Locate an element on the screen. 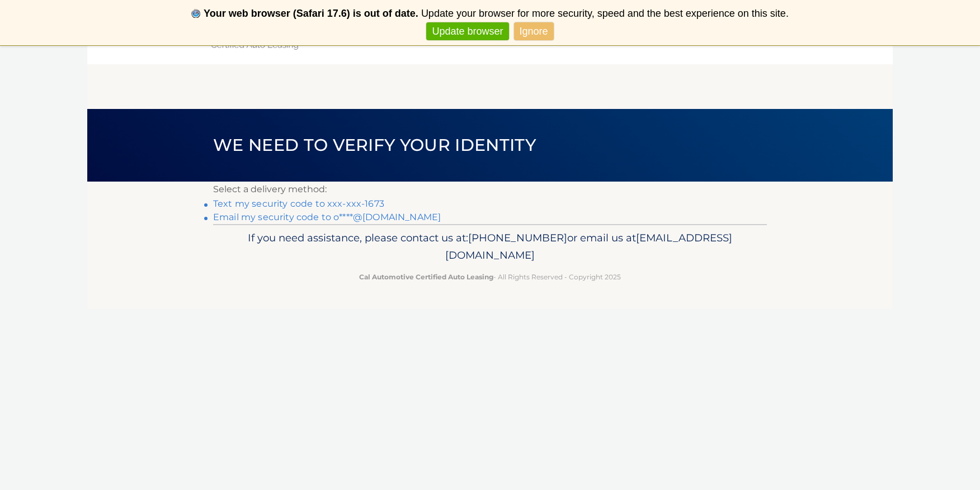 The width and height of the screenshot is (980, 490). p: If you need assistance, please contact us at: or email us at is located at coordinates (490, 247).